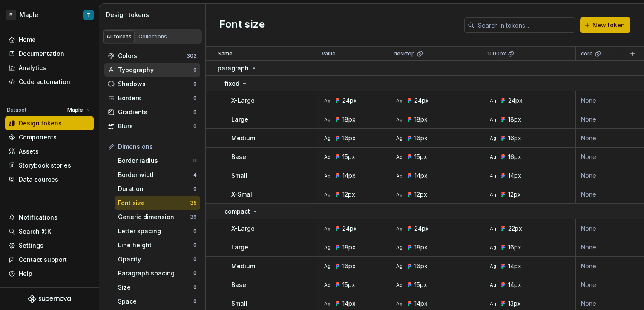 Image resolution: width=644 pixels, height=310 pixels. What do you see at coordinates (32, 68) in the screenshot?
I see `div: Analytics` at bounding box center [32, 68].